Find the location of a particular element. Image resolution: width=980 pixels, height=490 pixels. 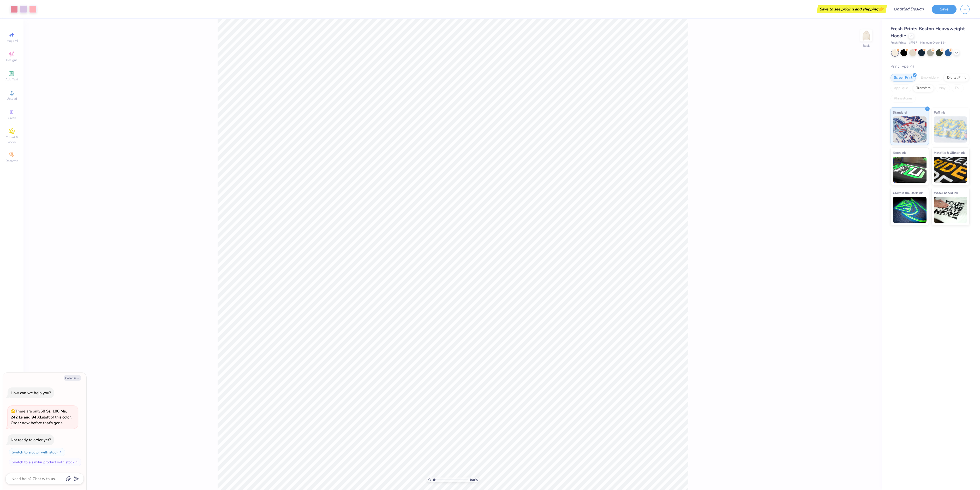

img: Switch to a similar product with stock is located at coordinates (77, 462).